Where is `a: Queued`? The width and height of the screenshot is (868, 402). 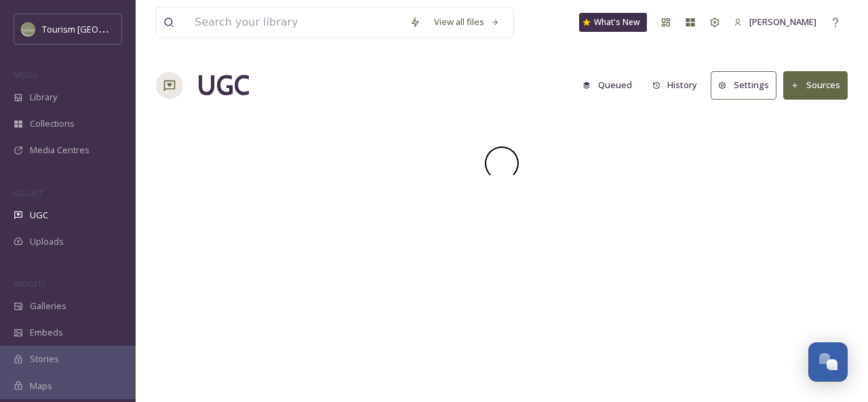
a: Queued is located at coordinates (610, 85).